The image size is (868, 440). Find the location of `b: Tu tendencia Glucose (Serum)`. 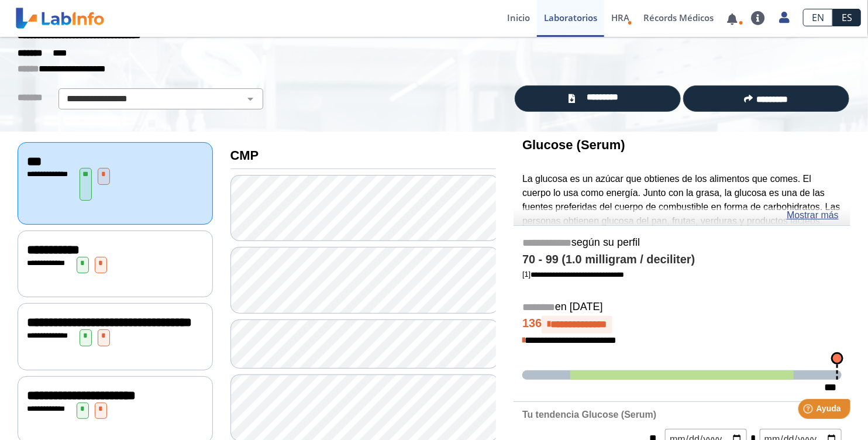

b: Tu tendencia Glucose (Serum) is located at coordinates (589, 415).